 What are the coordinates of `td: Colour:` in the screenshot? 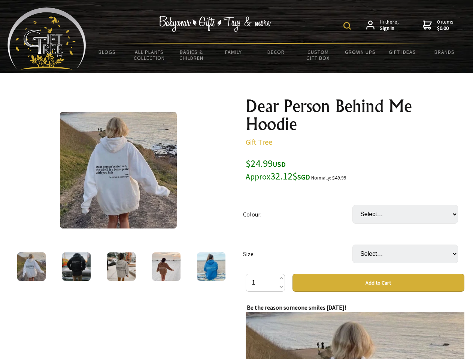 It's located at (298, 214).